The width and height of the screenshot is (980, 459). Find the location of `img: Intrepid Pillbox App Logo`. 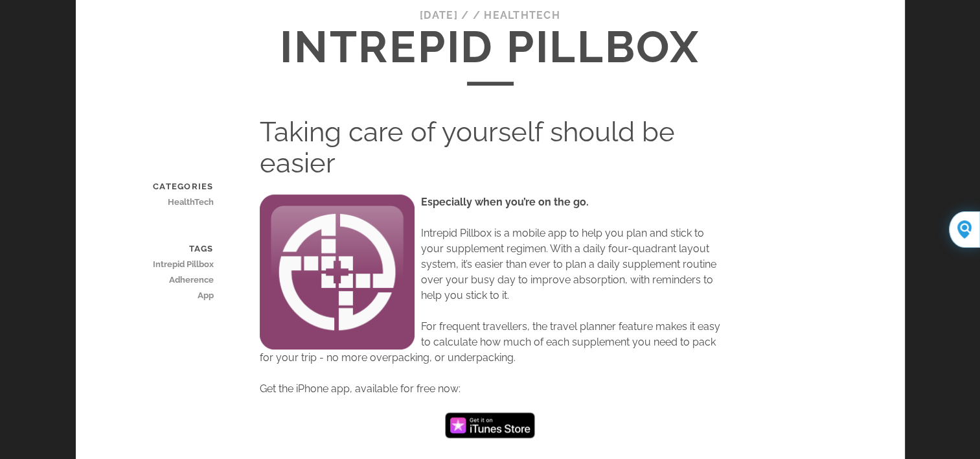

img: Intrepid Pillbox App Logo is located at coordinates (340, 271).